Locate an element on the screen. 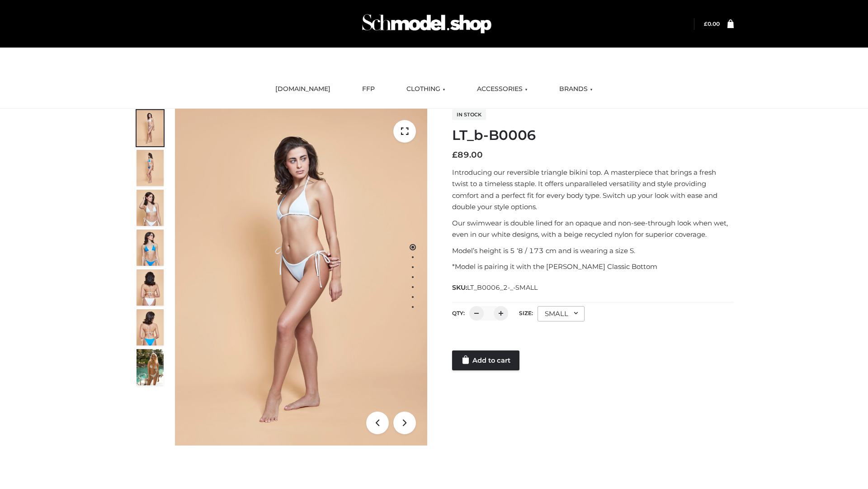  img: ArielClassicBikiniTop_CloudNine_AzureSky_OW114ECO_1-scaled.jpg is located at coordinates (150, 128).